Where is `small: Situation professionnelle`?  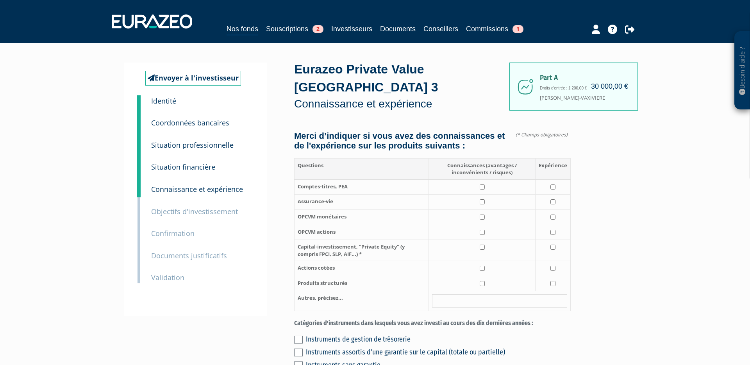 small: Situation professionnelle is located at coordinates (192, 145).